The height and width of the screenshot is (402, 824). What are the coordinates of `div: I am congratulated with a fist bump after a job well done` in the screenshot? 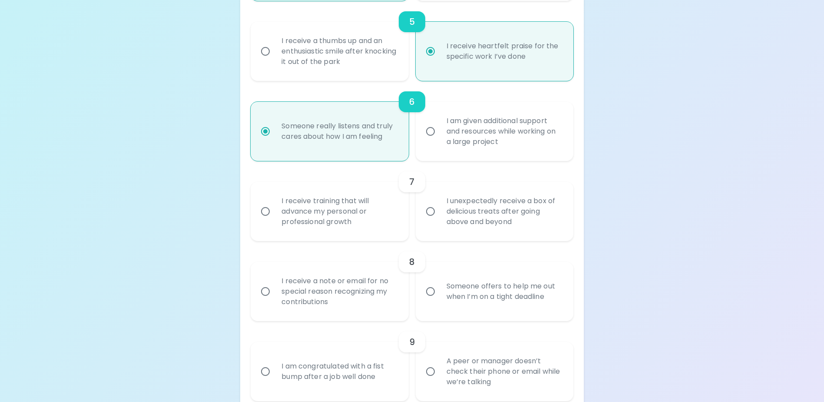 It's located at (339, 371).